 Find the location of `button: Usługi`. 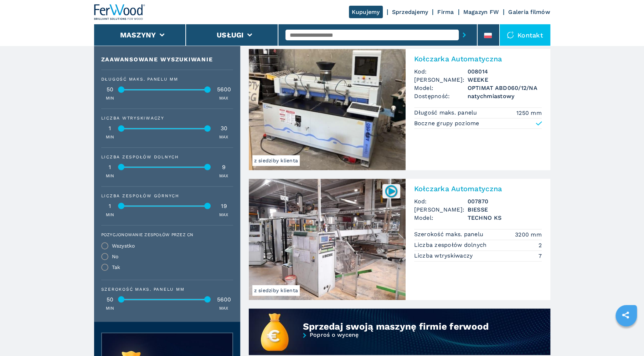

button: Usługi is located at coordinates (231, 35).